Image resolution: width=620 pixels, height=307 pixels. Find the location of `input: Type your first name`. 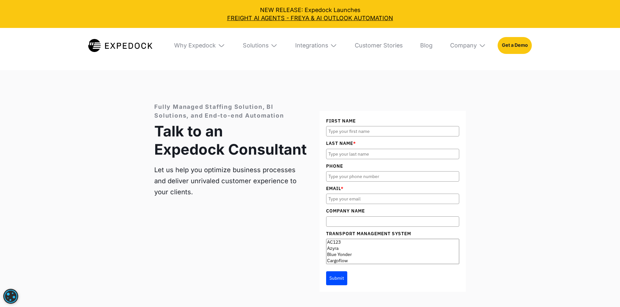

input: Type your first name is located at coordinates (392, 131).